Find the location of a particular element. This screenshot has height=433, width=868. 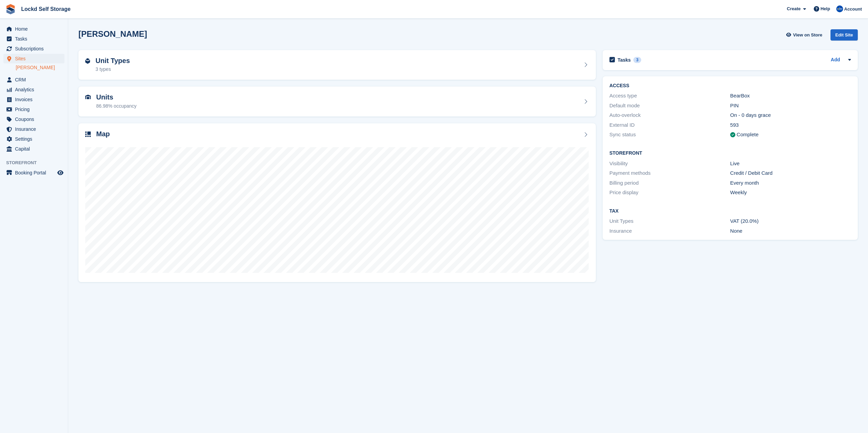

span: Booking Portal is located at coordinates (35, 172).